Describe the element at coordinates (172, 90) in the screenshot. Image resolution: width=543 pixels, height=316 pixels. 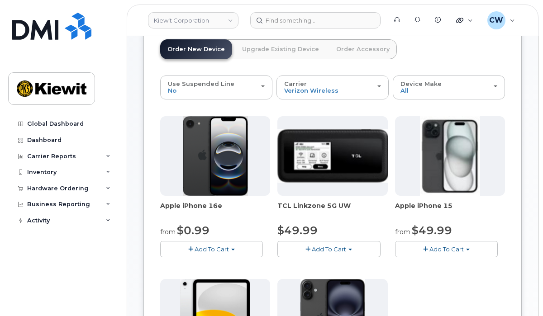
I see `span: No` at that location.